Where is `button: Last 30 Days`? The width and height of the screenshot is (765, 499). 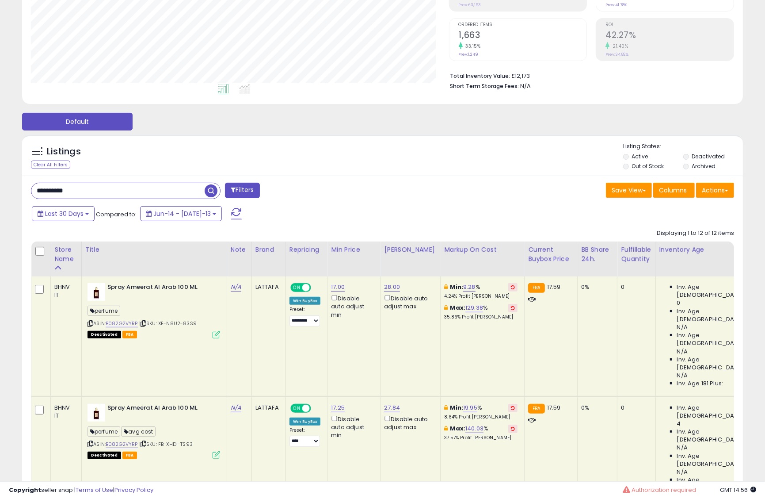
button: Last 30 Days is located at coordinates (63, 214).